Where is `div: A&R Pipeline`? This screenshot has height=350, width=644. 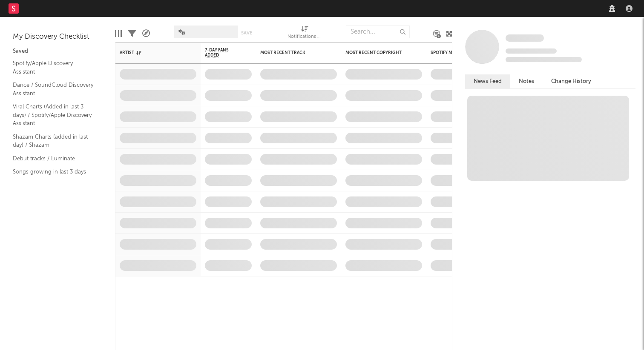 div: A&R Pipeline is located at coordinates (146, 34).